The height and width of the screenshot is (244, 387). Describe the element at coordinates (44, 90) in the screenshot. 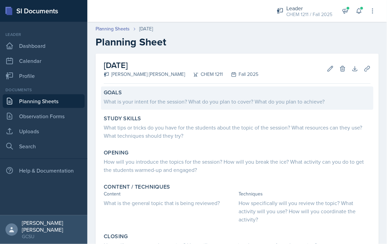

I see `div: Documents` at that location.